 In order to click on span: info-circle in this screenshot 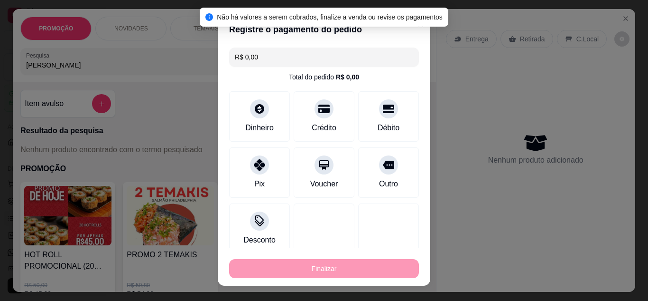, I will do `click(209, 17)`.